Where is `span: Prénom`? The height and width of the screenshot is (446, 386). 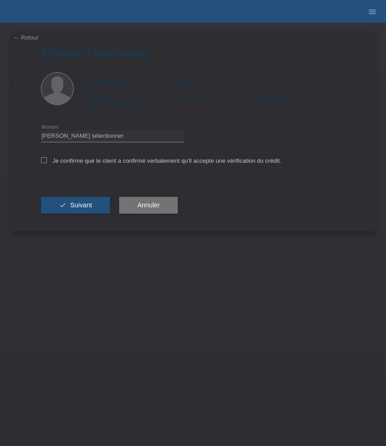 span: Prénom is located at coordinates (95, 76).